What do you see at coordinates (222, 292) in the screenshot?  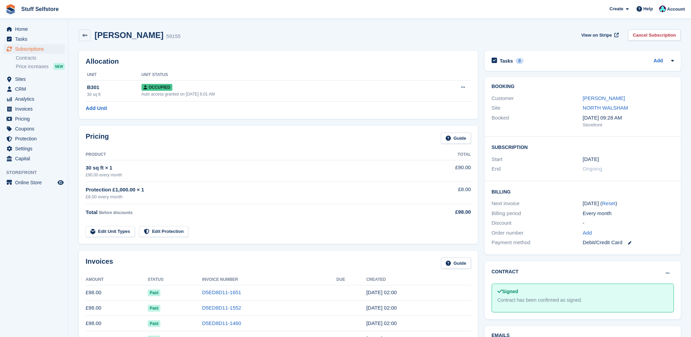 I see `a: D5ED8D11-1651` at bounding box center [222, 292].